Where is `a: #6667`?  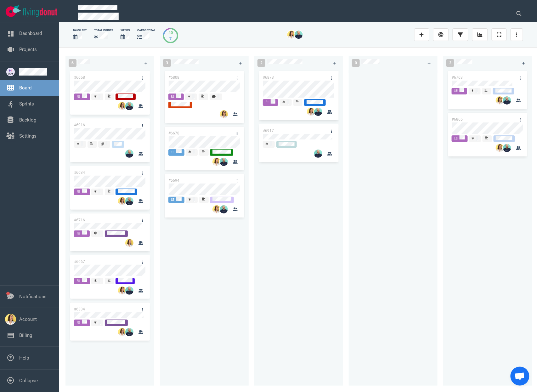 a: #6667 is located at coordinates (79, 261).